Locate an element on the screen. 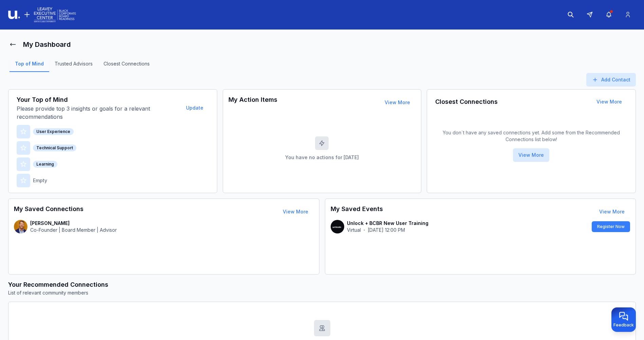 The width and height of the screenshot is (644, 340). p: You don`t have any saved connections yet. Add some from the Recommended Connections list below! is located at coordinates (531, 136).